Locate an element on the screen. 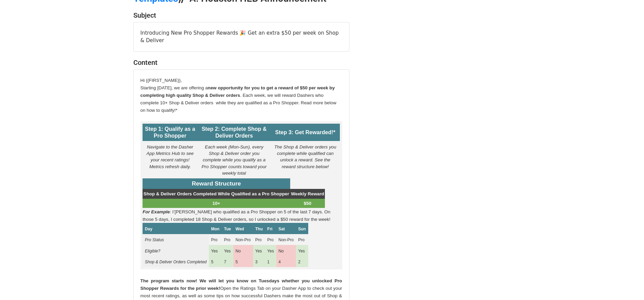 The width and height of the screenshot is (644, 300). span: Eligible? is located at coordinates (152, 251).